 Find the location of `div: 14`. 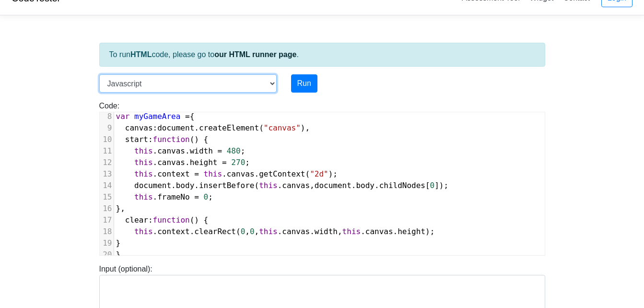

div: 14 is located at coordinates (106, 185).